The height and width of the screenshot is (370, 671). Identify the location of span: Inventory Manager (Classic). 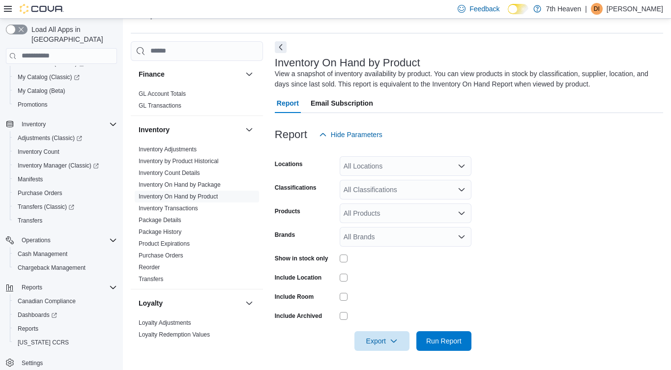
(65, 166).